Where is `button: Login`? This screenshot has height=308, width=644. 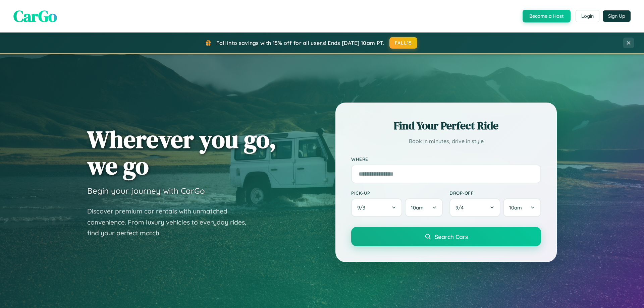 button: Login is located at coordinates (587, 16).